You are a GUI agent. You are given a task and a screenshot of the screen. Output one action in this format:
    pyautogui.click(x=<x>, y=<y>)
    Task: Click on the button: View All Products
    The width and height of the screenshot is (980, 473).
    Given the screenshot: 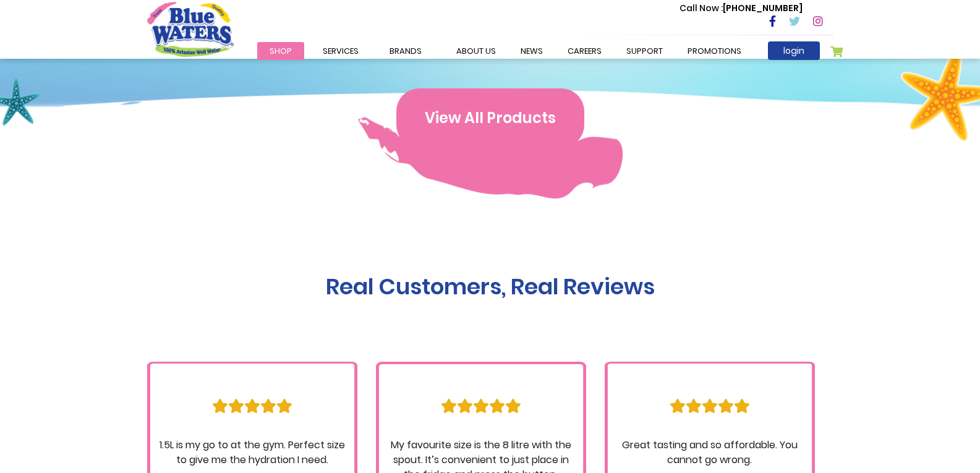 What is the action you would take?
    pyautogui.click(x=490, y=118)
    